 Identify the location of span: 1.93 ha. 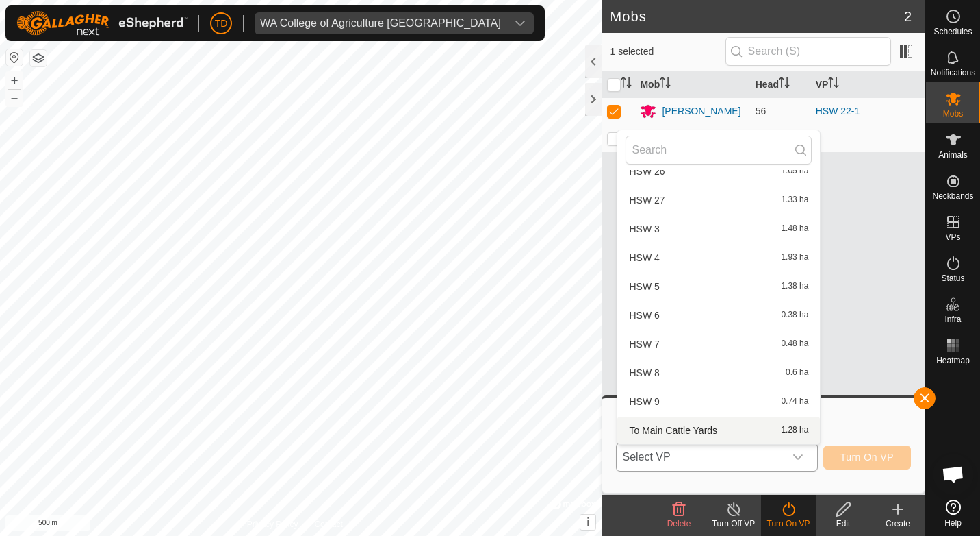
(795, 257).